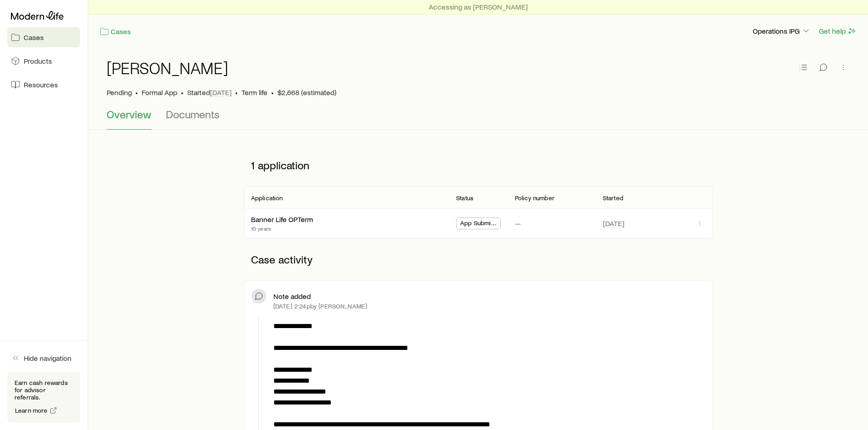  What do you see at coordinates (282, 219) in the screenshot?
I see `a: Banner Life OPTerm` at bounding box center [282, 219].